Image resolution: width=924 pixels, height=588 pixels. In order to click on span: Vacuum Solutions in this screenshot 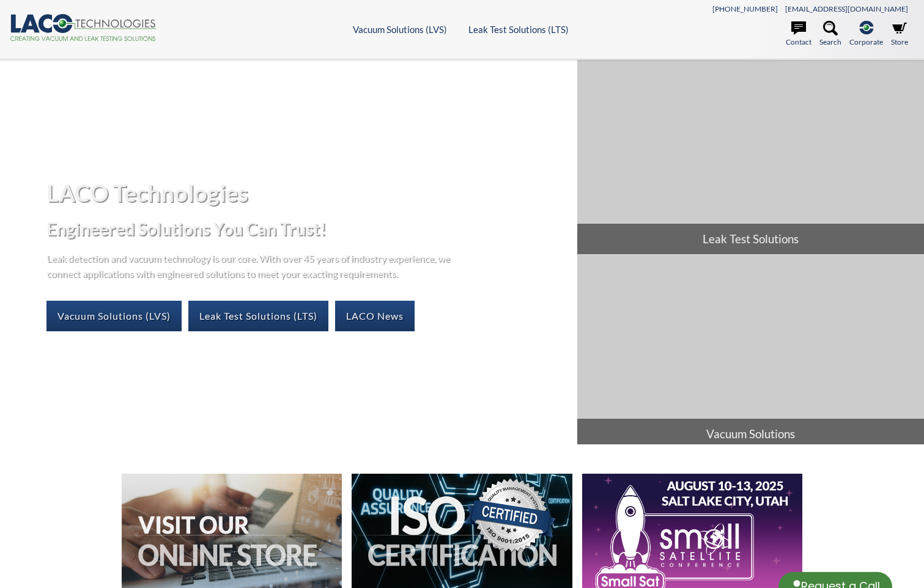, I will do `click(751, 434)`.